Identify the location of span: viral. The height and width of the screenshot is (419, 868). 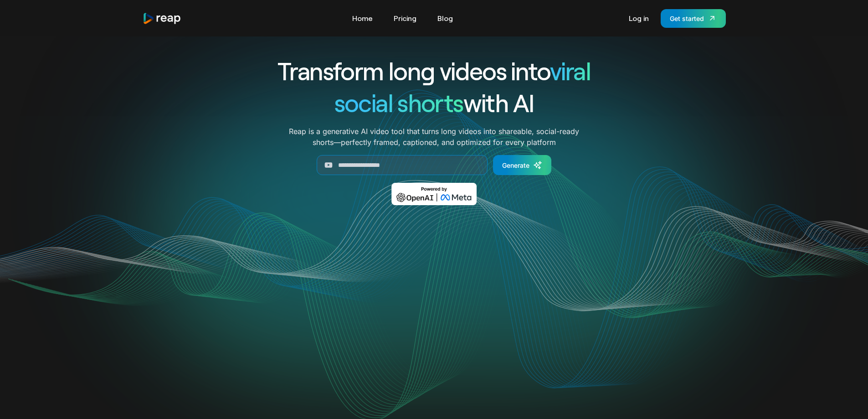
(570, 71).